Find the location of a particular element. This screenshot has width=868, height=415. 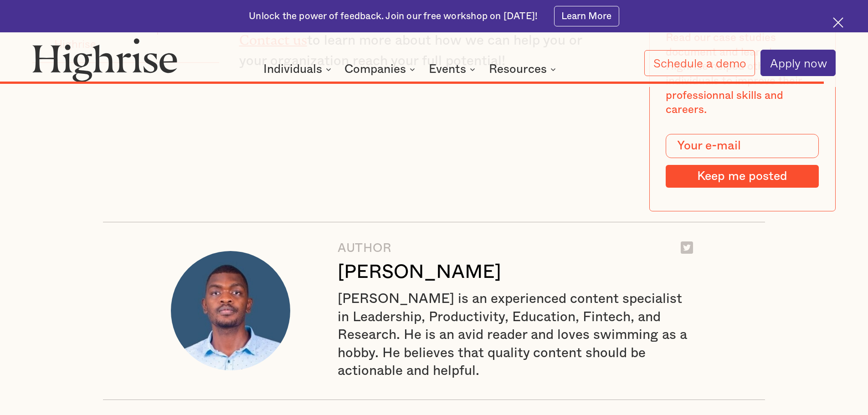

div: AUTHOR is located at coordinates (419, 248).